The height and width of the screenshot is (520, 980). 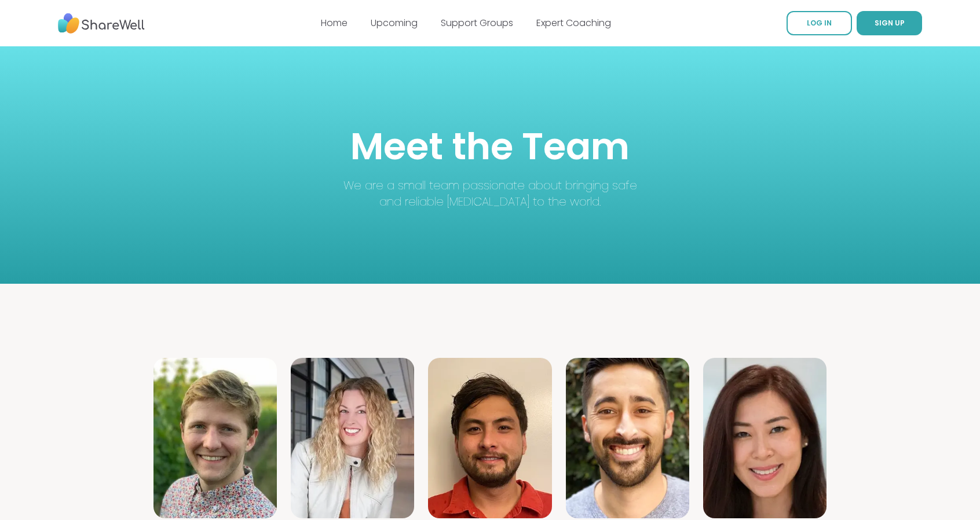 I want to click on a: Support Groups, so click(x=476, y=23).